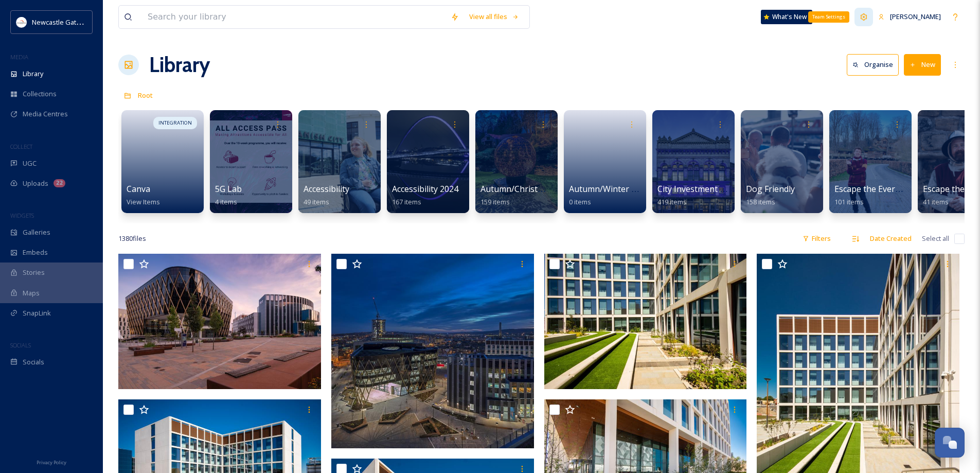 This screenshot has height=473, width=980. Describe the element at coordinates (163, 159) in the screenshot. I see `a: INTEGRATIONCanvaView Items` at that location.